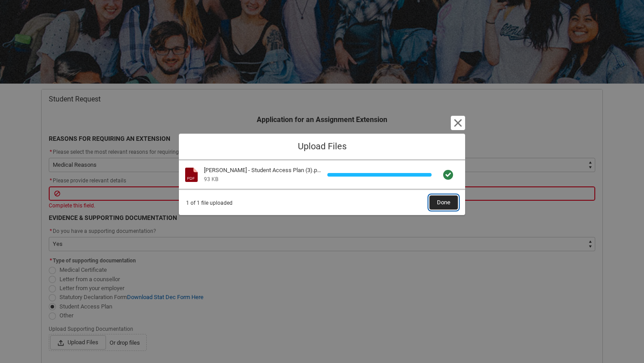  What do you see at coordinates (443, 202) in the screenshot?
I see `button: Done` at bounding box center [443, 202].